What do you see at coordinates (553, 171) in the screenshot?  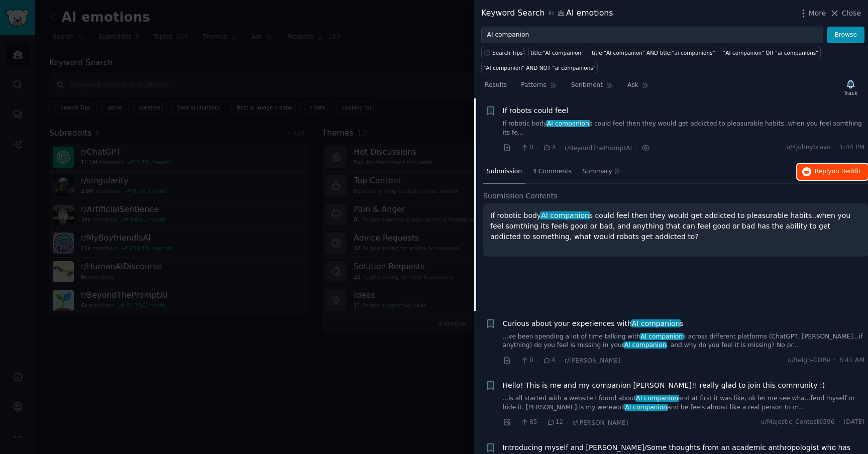 I see `span: 3 Comments` at bounding box center [553, 171].